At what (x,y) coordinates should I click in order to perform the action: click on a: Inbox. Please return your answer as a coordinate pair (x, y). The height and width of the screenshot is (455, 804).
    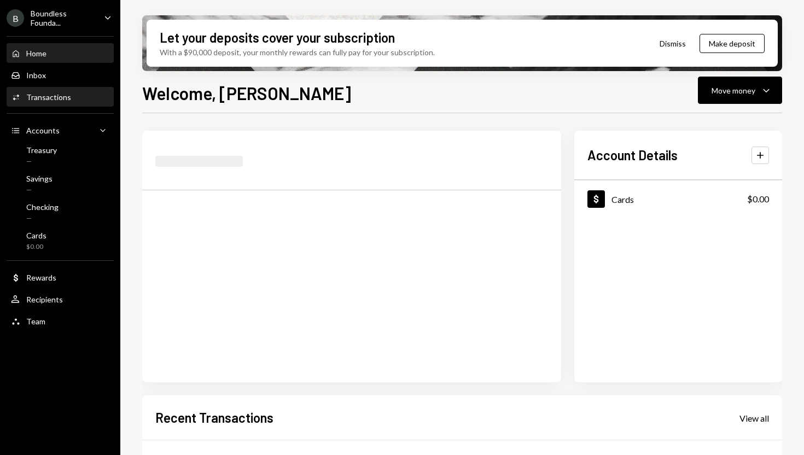
    Looking at the image, I should click on (60, 75).